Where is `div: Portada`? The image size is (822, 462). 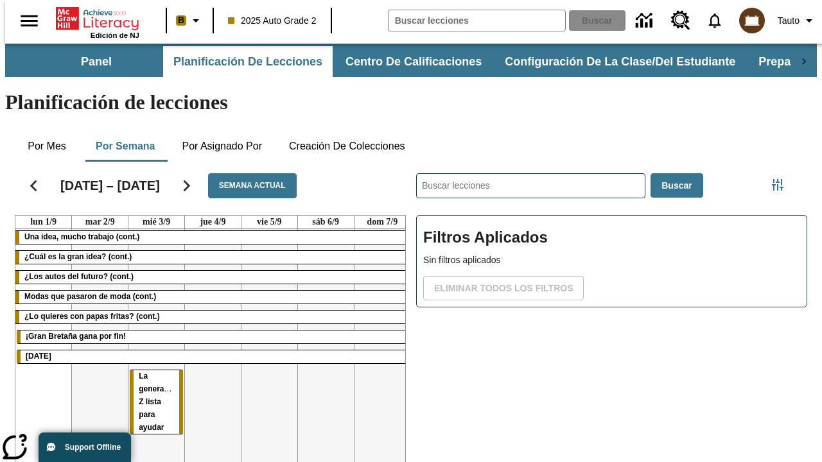
div: Portada is located at coordinates (98, 22).